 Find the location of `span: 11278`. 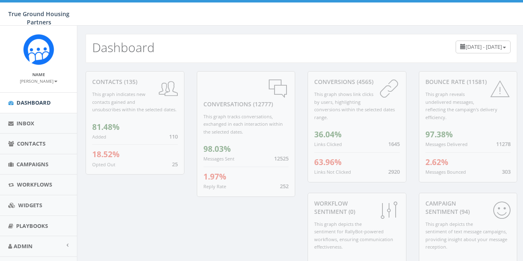

span: 11278 is located at coordinates (504, 144).